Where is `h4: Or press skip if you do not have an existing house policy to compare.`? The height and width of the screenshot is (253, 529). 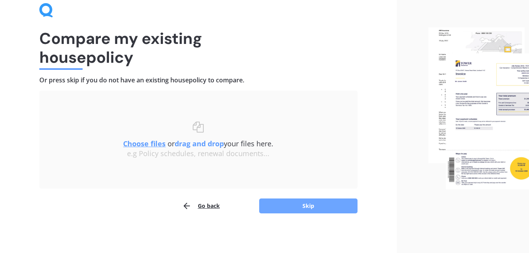 h4: Or press skip if you do not have an existing house policy to compare. is located at coordinates (198, 80).